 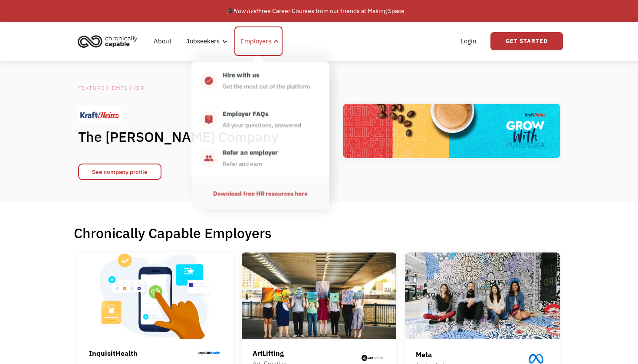 What do you see at coordinates (209, 119) in the screenshot?
I see `div: live_help` at bounding box center [209, 119].